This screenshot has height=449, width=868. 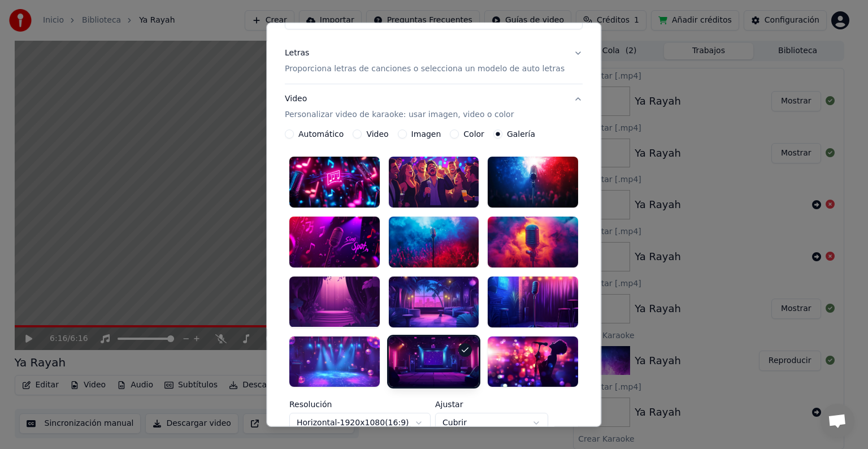 I want to click on button: VideoPersonalizar video de karaoke: usar imagen, video o color, so click(x=433, y=107).